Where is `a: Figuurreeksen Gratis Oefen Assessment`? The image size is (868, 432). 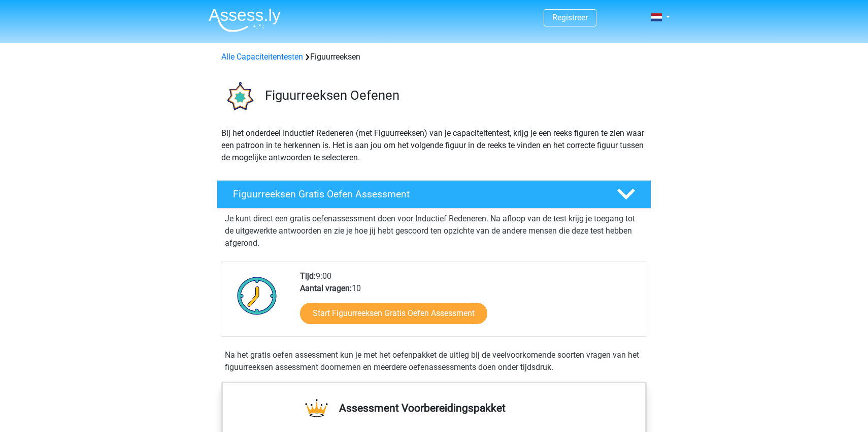 a: Figuurreeksen Gratis Oefen Assessment is located at coordinates (434, 194).